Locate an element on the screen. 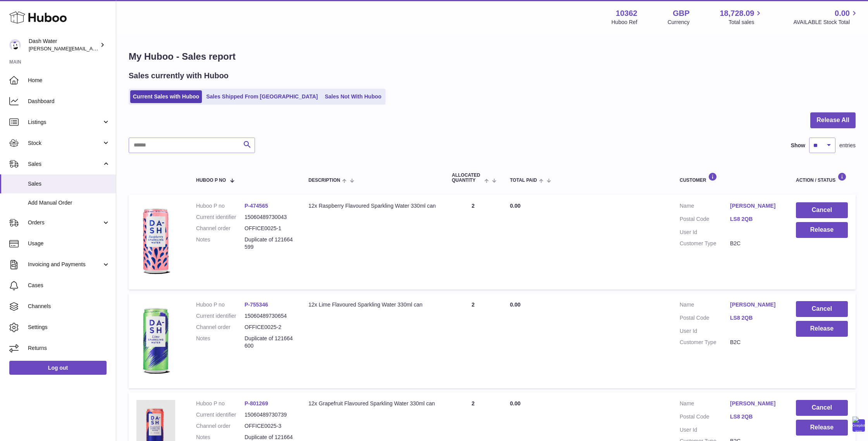  strong: 10362 is located at coordinates (626, 13).